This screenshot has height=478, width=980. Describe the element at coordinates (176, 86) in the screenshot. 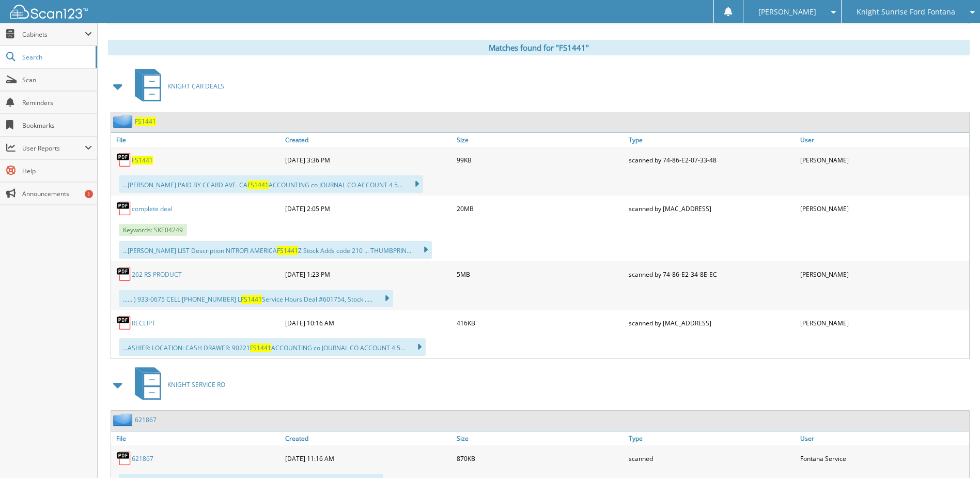

I see `a: KNIGHT CAR DEALS` at that location.